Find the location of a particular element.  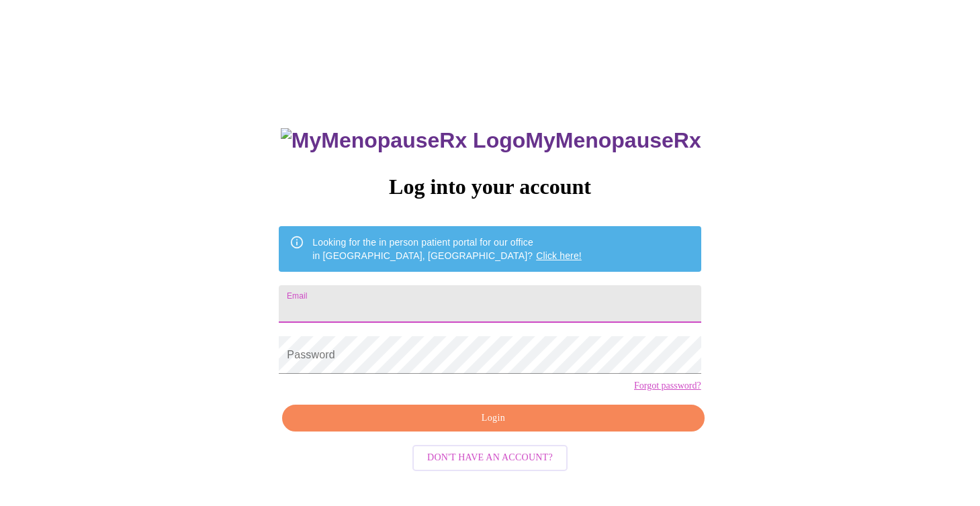

a: Forgot password? is located at coordinates (667, 386).